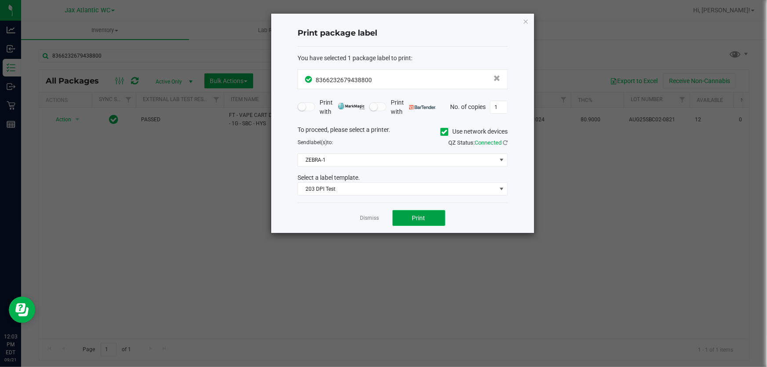 The image size is (767, 367). Describe the element at coordinates (474, 131) in the screenshot. I see `label: Use network devices` at that location.